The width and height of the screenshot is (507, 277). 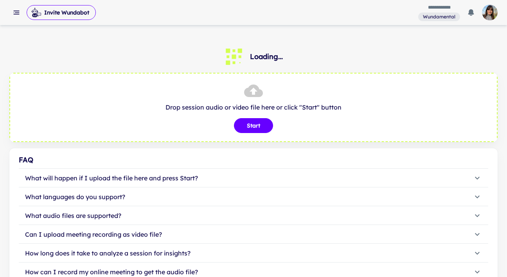 What do you see at coordinates (254, 178) in the screenshot?
I see `button: What will happen if I upload the file here and press Start?` at bounding box center [254, 178].